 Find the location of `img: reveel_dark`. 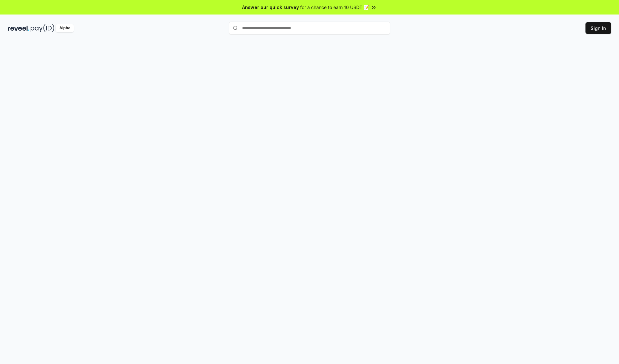

img: reveel_dark is located at coordinates (18, 28).